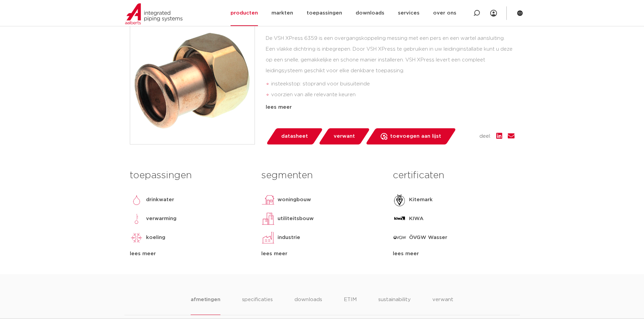 The width and height of the screenshot is (644, 319). Describe the element at coordinates (136, 219) in the screenshot. I see `img: verwarming` at that location.